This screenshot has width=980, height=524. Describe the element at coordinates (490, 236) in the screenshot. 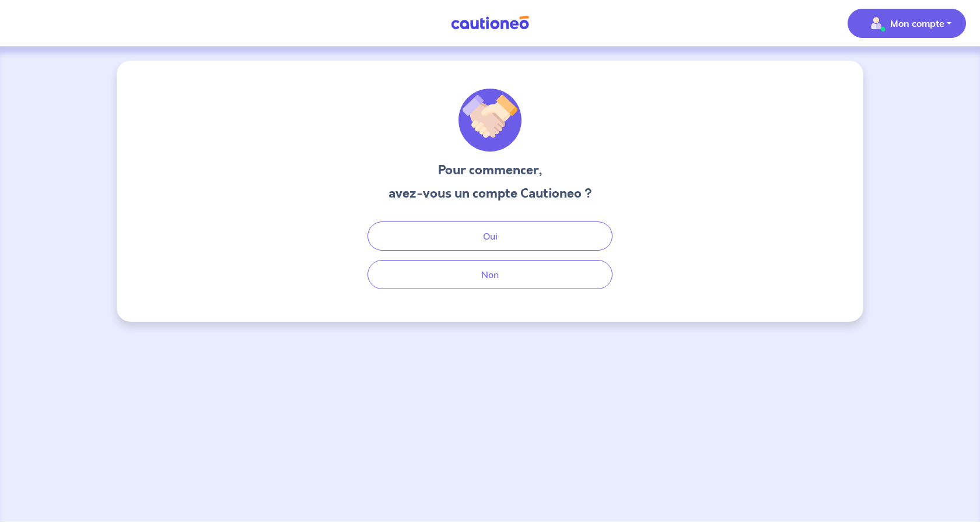

I see `button: Oui` at that location.